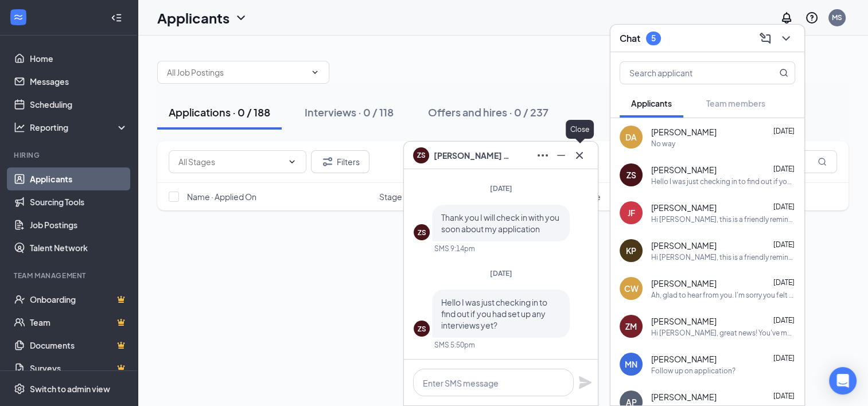 Image resolution: width=868 pixels, height=406 pixels. Describe the element at coordinates (70, 388) in the screenshot. I see `div: Switch to admin view` at that location.